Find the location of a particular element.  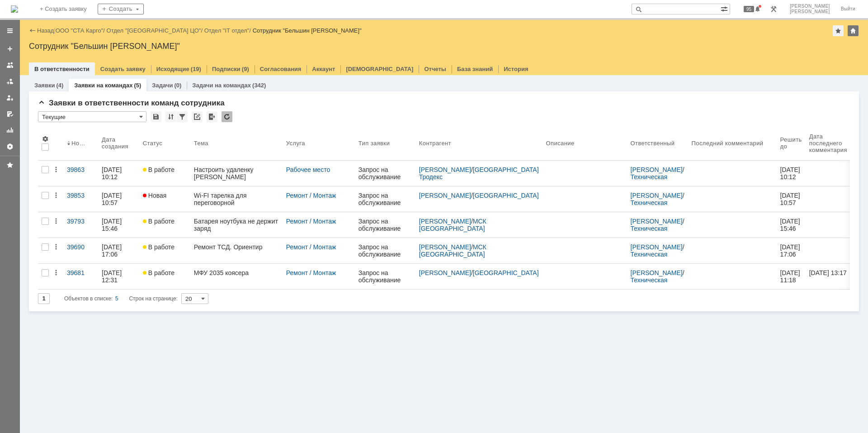

div: Услуга is located at coordinates (296, 143).